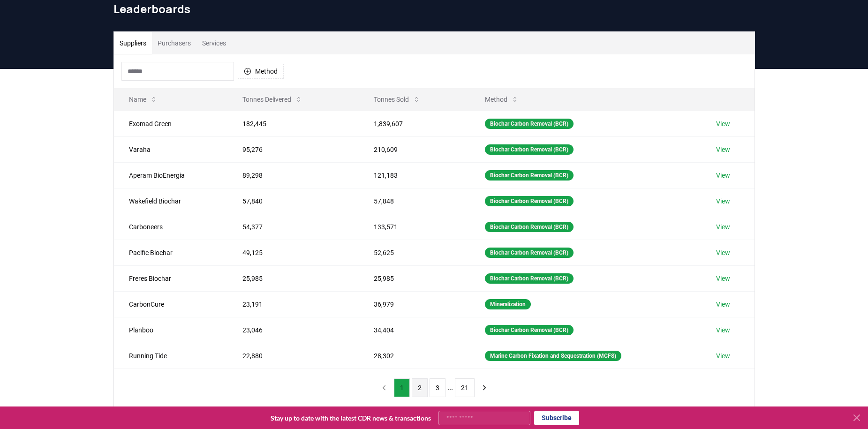  I want to click on td: 89,298, so click(293, 175).